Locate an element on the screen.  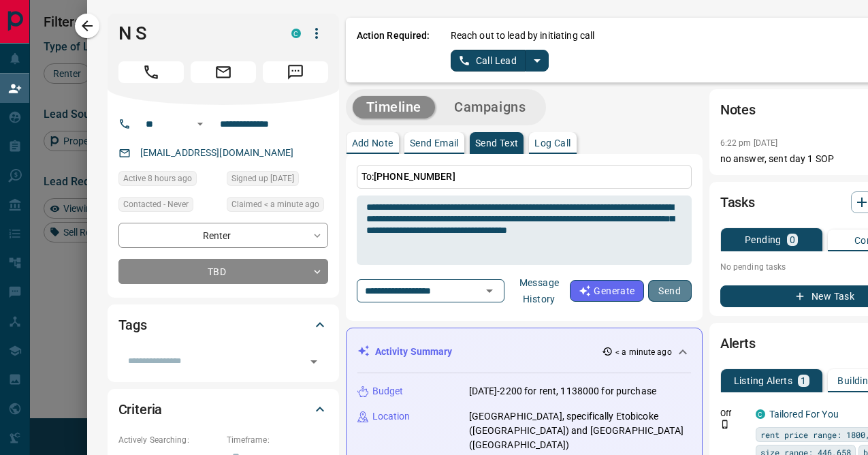
p: Pending is located at coordinates (763, 240).